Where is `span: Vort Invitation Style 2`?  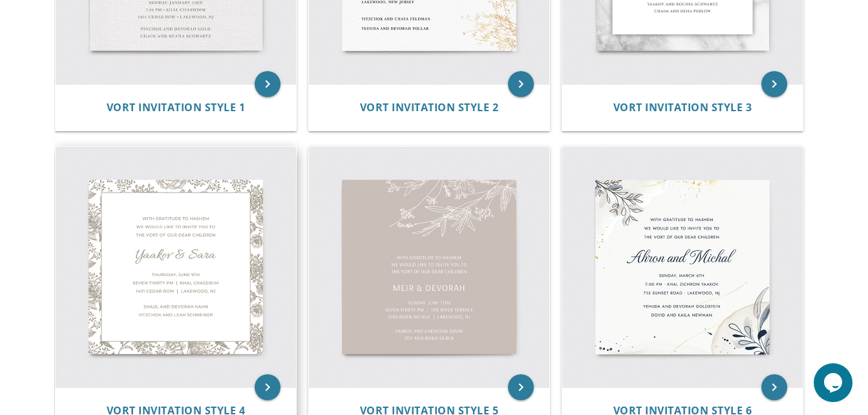
span: Vort Invitation Style 2 is located at coordinates (429, 107).